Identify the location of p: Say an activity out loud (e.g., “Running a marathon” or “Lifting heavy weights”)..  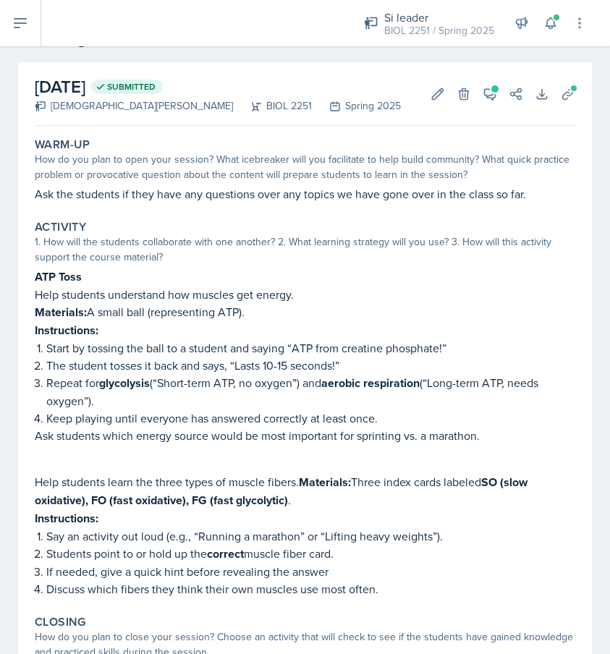
(310, 536).